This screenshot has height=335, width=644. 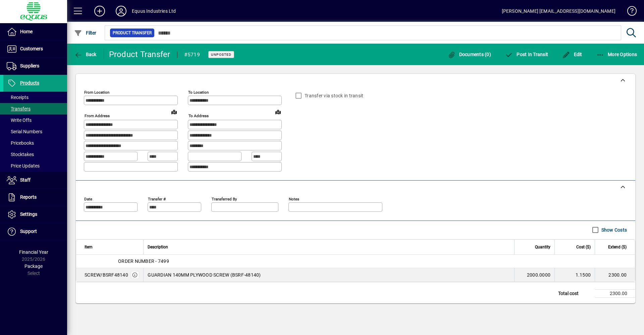 I want to click on td: Total cost, so click(x=574, y=293).